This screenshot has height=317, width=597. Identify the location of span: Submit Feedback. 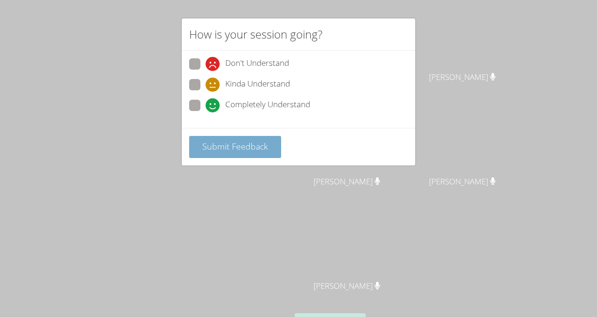
(235, 146).